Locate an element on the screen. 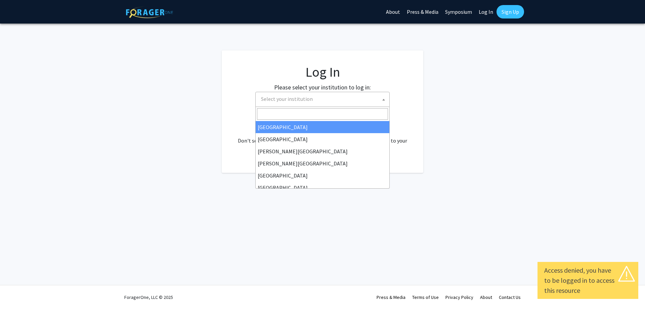 The height and width of the screenshot is (309, 645). img: ForagerOne Logo is located at coordinates (149, 12).